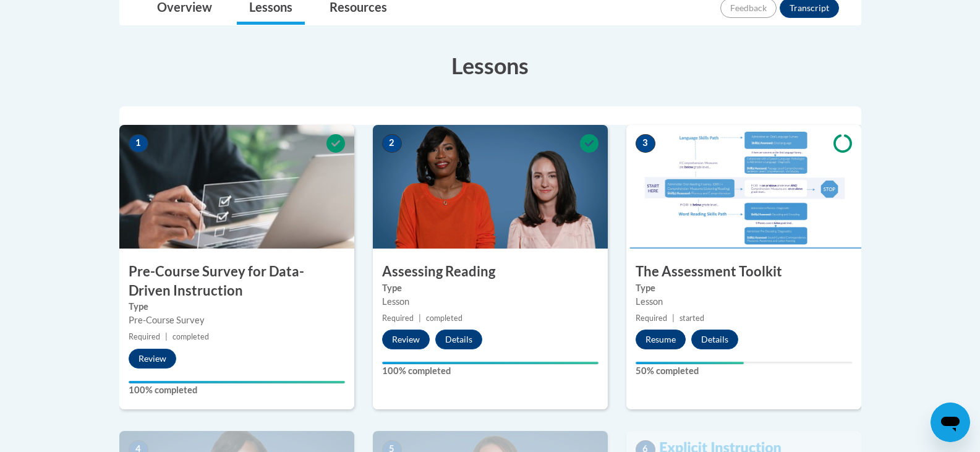 The height and width of the screenshot is (452, 980). What do you see at coordinates (645, 144) in the screenshot?
I see `span: 3` at bounding box center [645, 144].